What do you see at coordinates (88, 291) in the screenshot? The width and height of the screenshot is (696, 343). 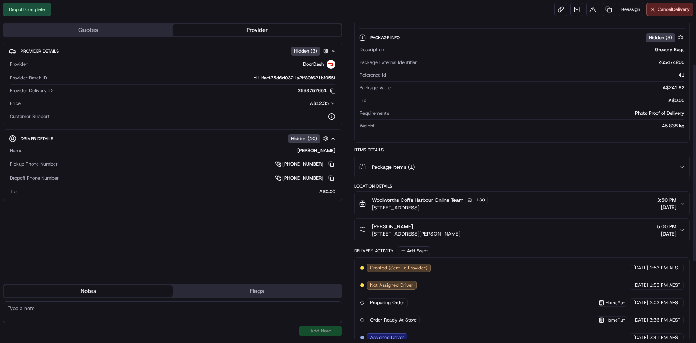 I see `button: Notes` at bounding box center [88, 291].